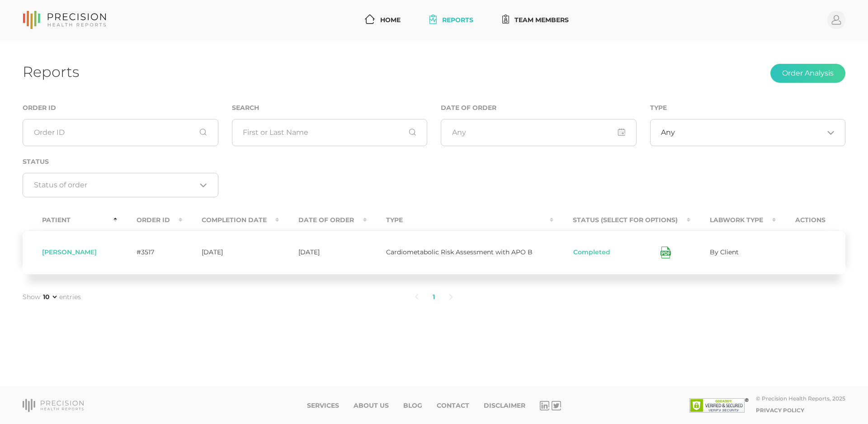 Image resolution: width=868 pixels, height=424 pixels. I want to click on th: Completion Date : activate to sort column ascending, so click(231, 220).